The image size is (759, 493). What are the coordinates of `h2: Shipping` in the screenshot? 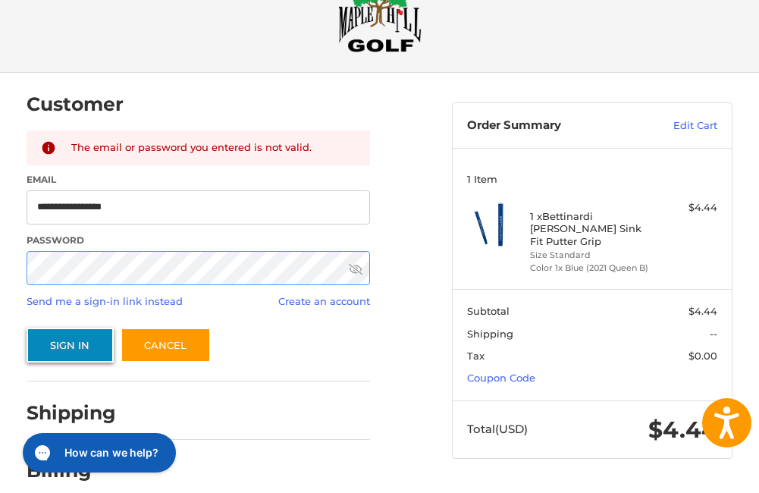 It's located at (71, 413).